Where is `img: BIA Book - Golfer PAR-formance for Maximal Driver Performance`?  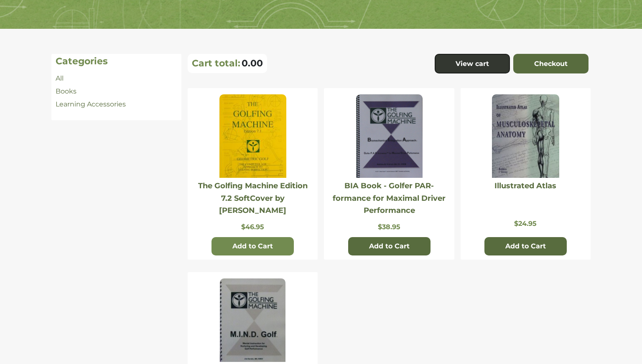 img: BIA Book - Golfer PAR-formance for Maximal Driver Performance is located at coordinates (389, 136).